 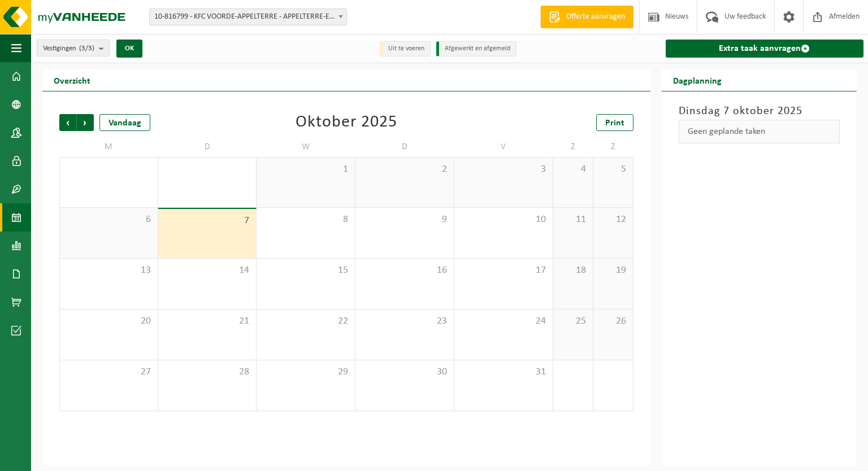 What do you see at coordinates (129, 48) in the screenshot?
I see `button: OK` at bounding box center [129, 48].